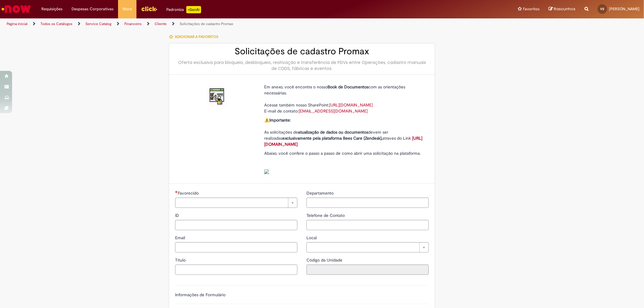 The image size is (644, 308). Describe the element at coordinates (344, 163) in the screenshot. I see `p: Abaixo, você confere o passo a passo de como abrir uma solicitação na plataforma.` at that location.